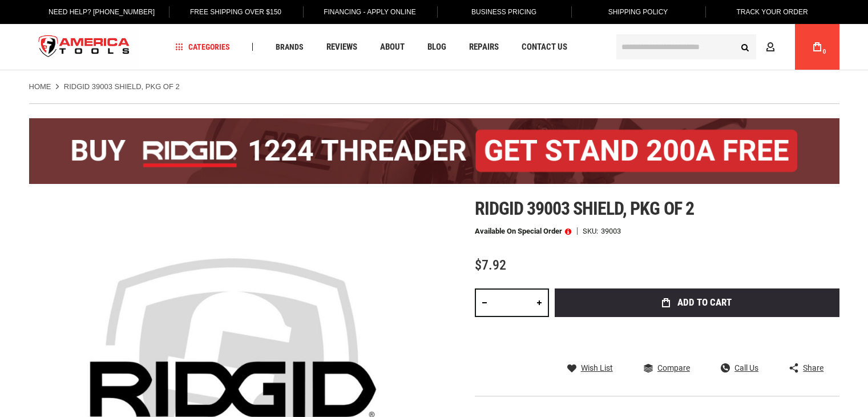 Image resolution: width=868 pixels, height=417 pixels. What do you see at coordinates (814, 368) in the screenshot?
I see `span: Share` at bounding box center [814, 368].